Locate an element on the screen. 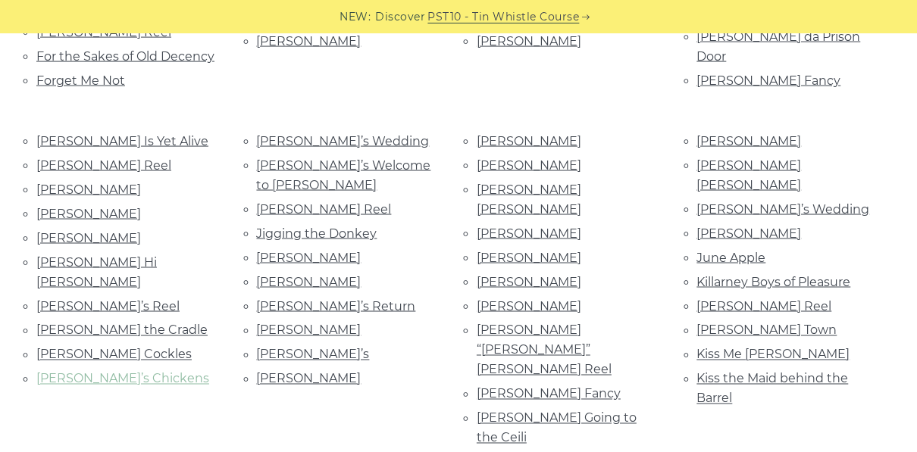 Image resolution: width=917 pixels, height=452 pixels. a: PST10 - Tin Whistle Course is located at coordinates (504, 17).